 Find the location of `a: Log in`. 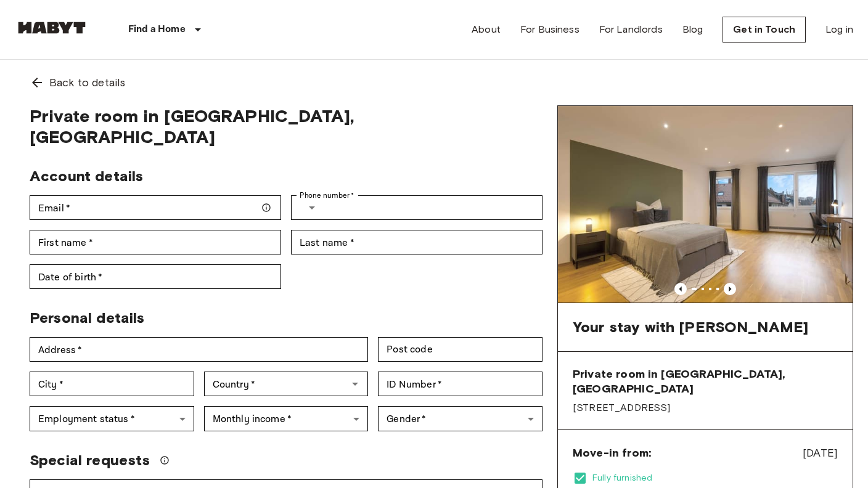

a: Log in is located at coordinates (838, 30).